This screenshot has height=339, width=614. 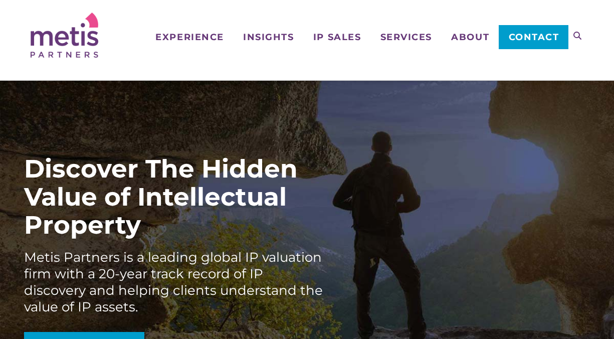 What do you see at coordinates (175, 197) in the screenshot?
I see `div: Discover The Hidden Value of Intellectual Property` at bounding box center [175, 197].